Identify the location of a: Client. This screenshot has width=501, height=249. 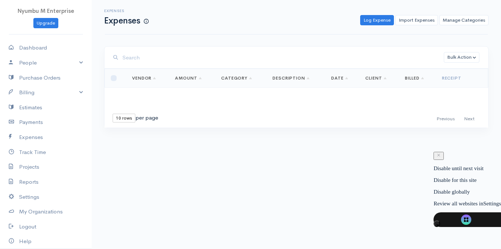
(376, 78).